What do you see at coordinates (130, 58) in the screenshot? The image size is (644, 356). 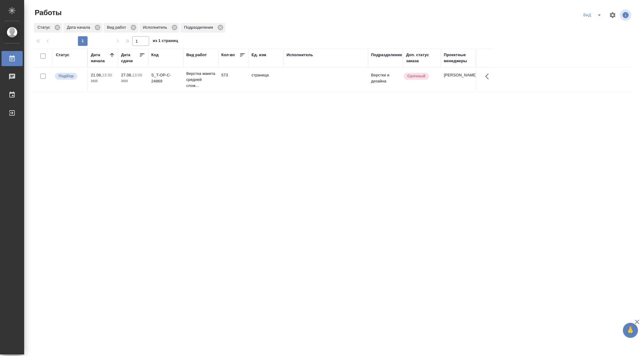 I see `div: Дата сдачи` at bounding box center [130, 58].